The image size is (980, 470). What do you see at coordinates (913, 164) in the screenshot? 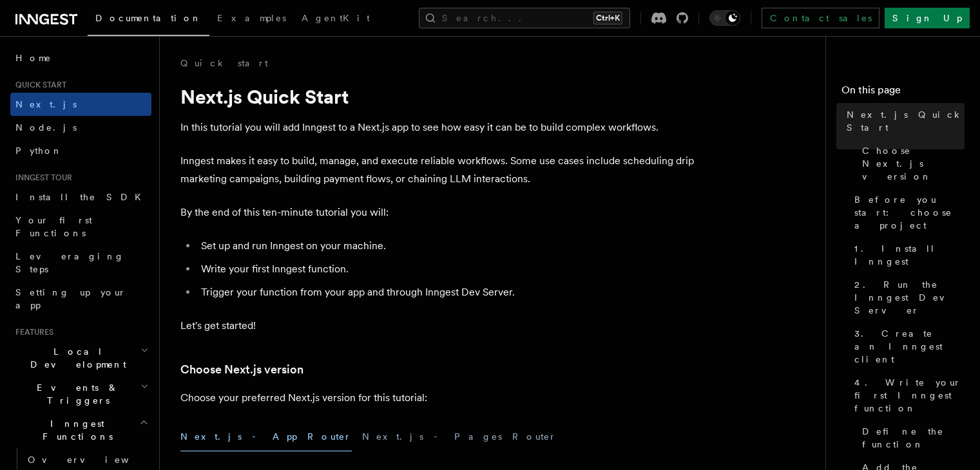
I see `span: Choose Next.js version` at bounding box center [913, 164].